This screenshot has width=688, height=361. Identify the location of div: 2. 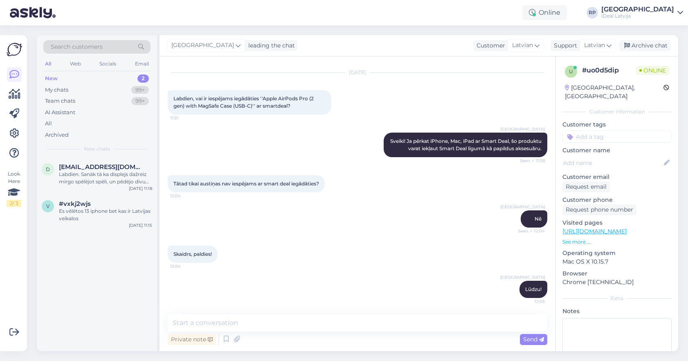
(143, 79).